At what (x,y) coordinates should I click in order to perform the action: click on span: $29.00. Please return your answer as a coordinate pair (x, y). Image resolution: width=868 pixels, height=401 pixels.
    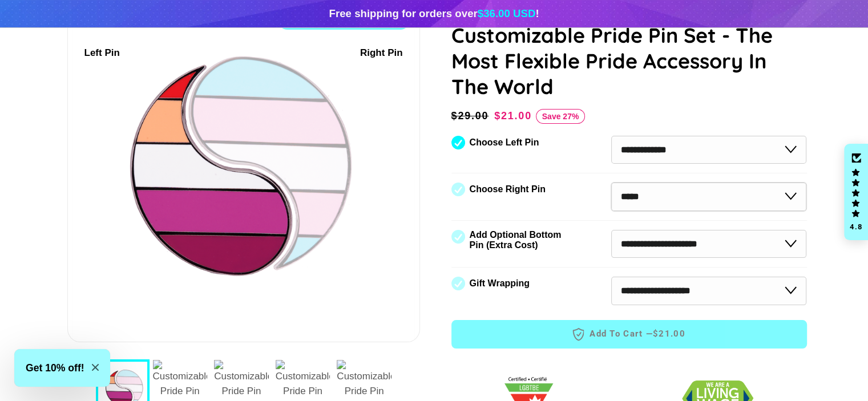
    Looking at the image, I should click on (471, 116).